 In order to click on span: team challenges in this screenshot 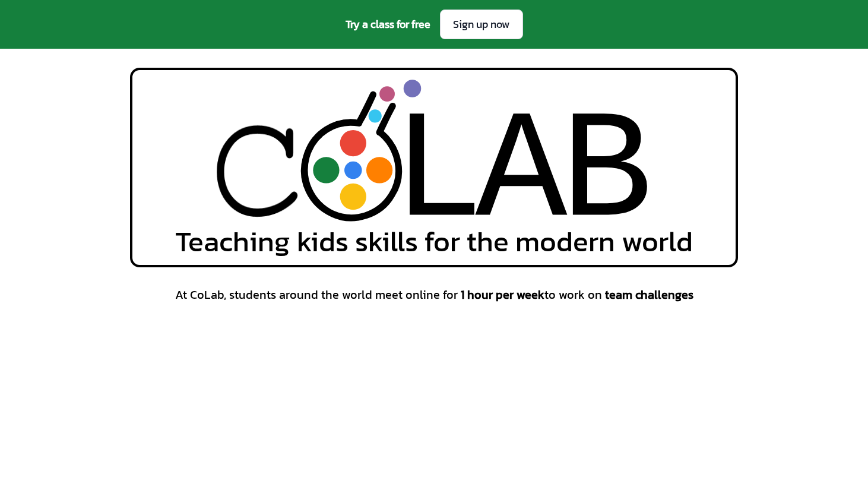, I will do `click(649, 294)`.